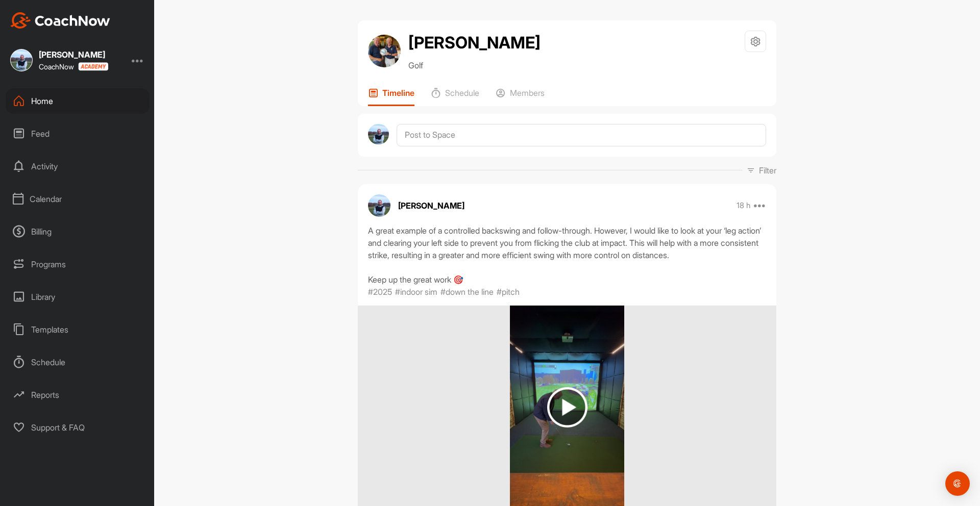 Image resolution: width=980 pixels, height=506 pixels. I want to click on p: #down the line, so click(467, 292).